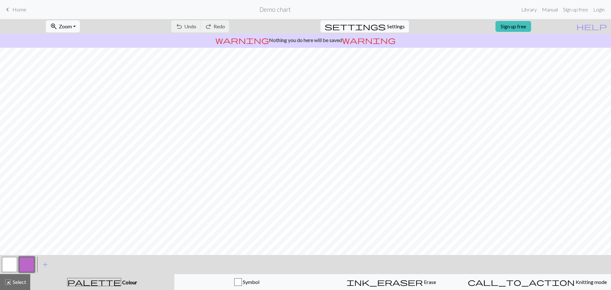  What do you see at coordinates (19, 282) in the screenshot?
I see `span: Select` at bounding box center [19, 282].